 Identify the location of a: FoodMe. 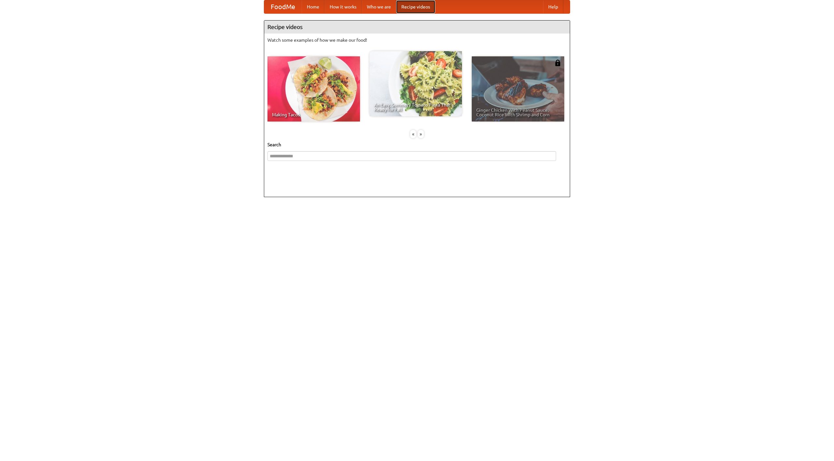
(283, 7).